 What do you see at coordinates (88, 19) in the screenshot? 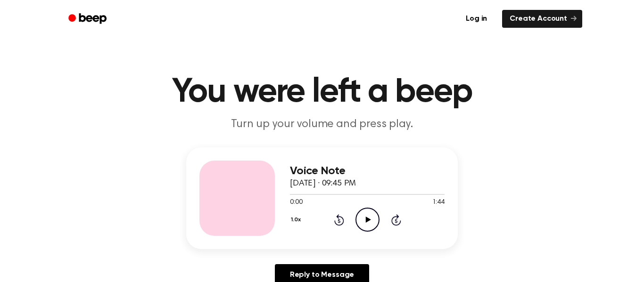
I see `a: Beep` at bounding box center [88, 19].